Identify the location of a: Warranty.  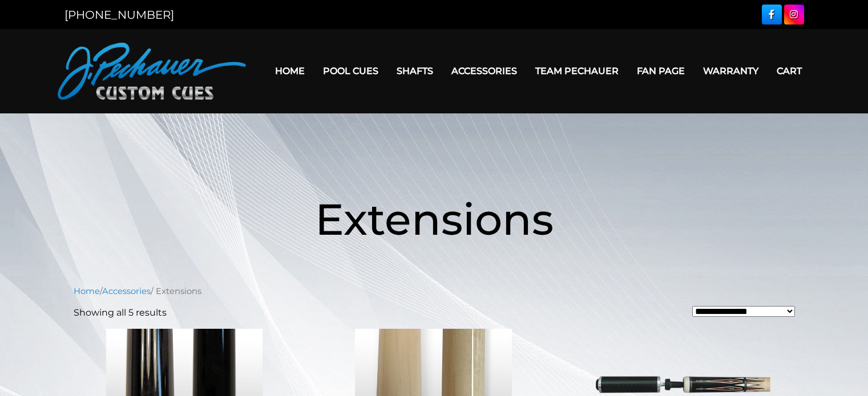
(730, 70).